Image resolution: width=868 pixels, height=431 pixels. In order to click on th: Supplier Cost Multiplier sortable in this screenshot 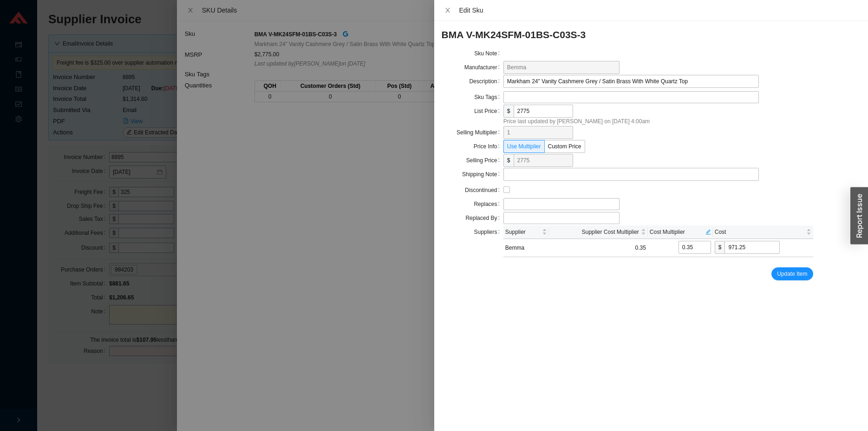, I will do `click(598, 232)`.